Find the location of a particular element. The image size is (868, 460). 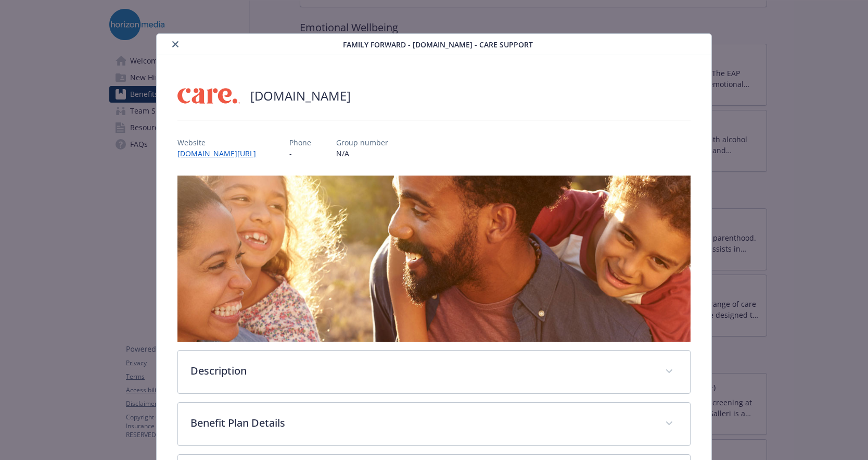

p: Website is located at coordinates (221, 142).